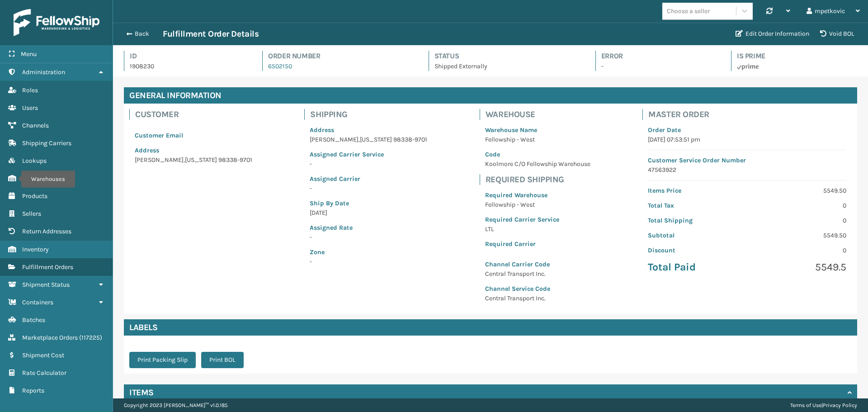 The height and width of the screenshot is (412, 868). What do you see at coordinates (747, 160) in the screenshot?
I see `p: Customer Service Order Number` at bounding box center [747, 160].